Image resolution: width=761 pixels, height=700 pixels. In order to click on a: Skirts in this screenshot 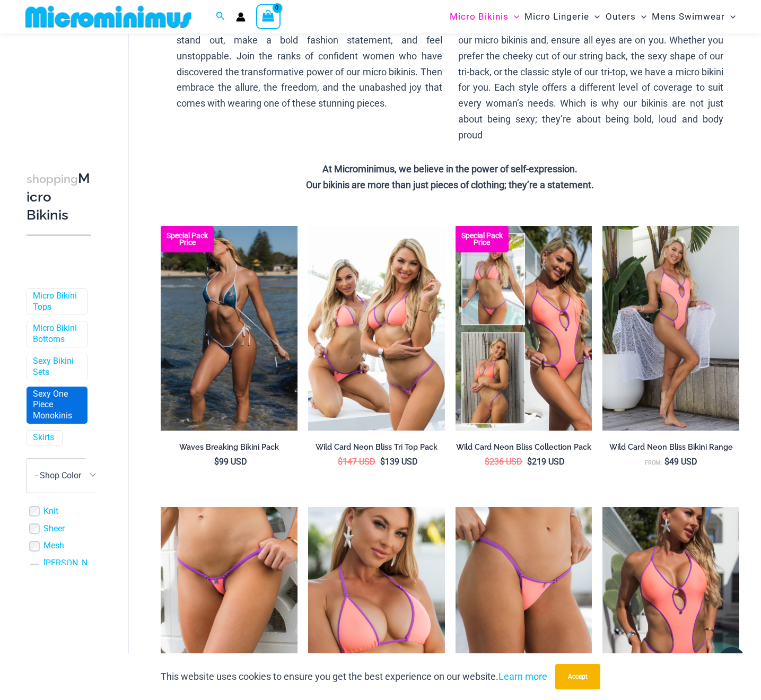, I will do `click(44, 438)`.